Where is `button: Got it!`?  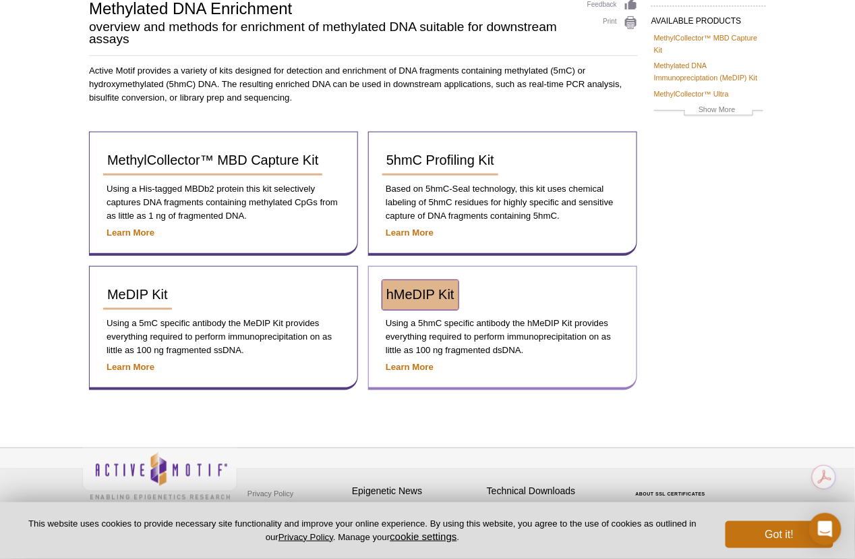 button: Got it! is located at coordinates (780, 534).